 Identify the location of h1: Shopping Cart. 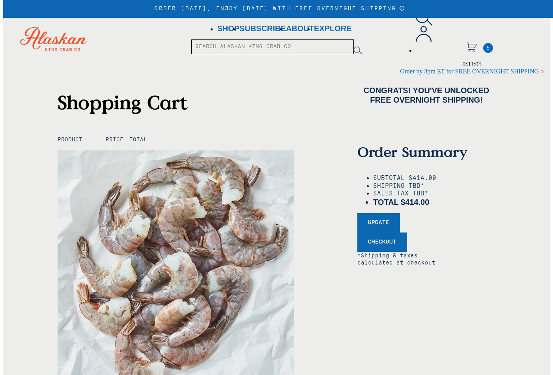
(202, 102).